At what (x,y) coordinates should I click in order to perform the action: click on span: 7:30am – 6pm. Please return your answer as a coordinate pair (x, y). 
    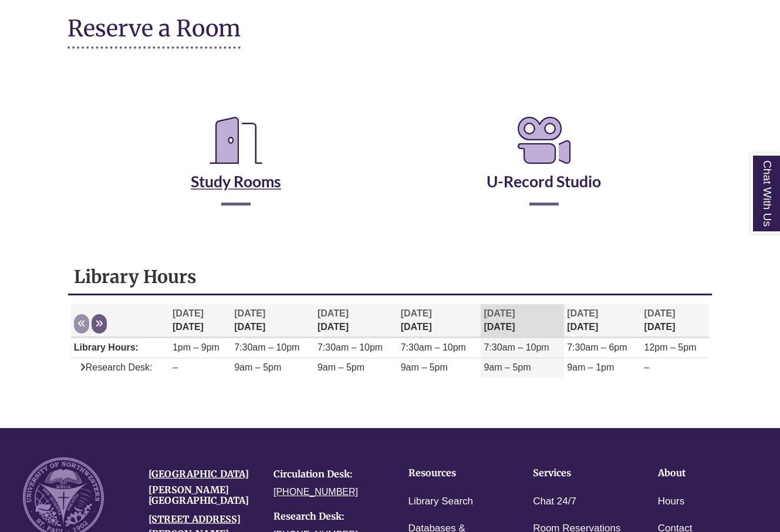
    Looking at the image, I should click on (596, 347).